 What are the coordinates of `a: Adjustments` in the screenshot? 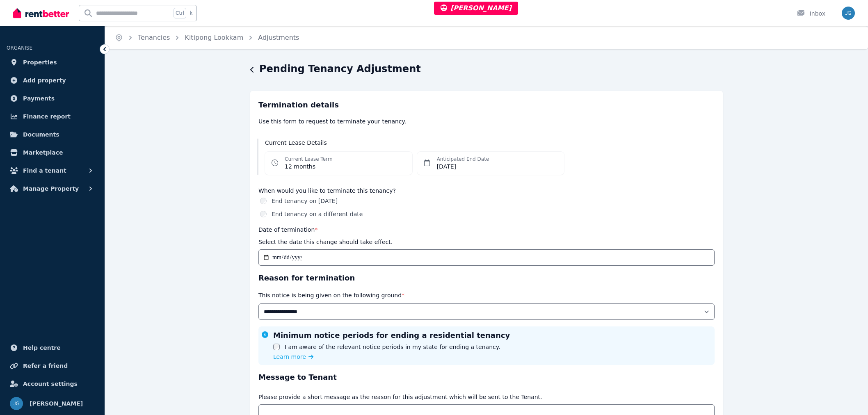 It's located at (279, 37).